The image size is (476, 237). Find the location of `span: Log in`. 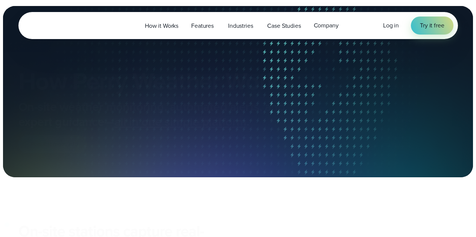

span: Log in is located at coordinates (391, 25).